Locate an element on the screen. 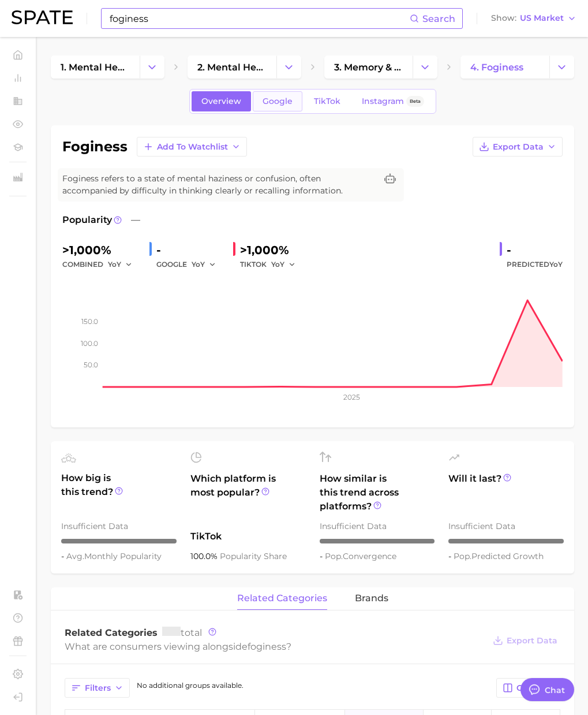 Image resolution: width=588 pixels, height=715 pixels. img: SPATE is located at coordinates (42, 18).